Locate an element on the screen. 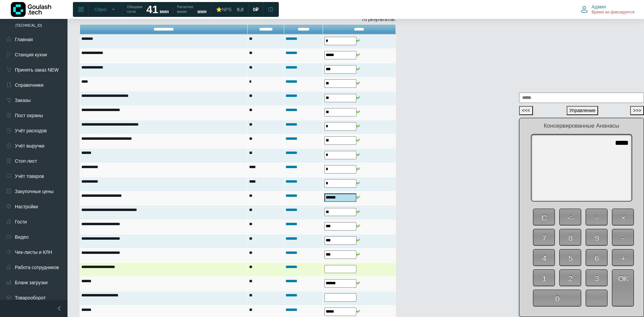 The width and height of the screenshot is (644, 317). span: 1 is located at coordinates (544, 278).